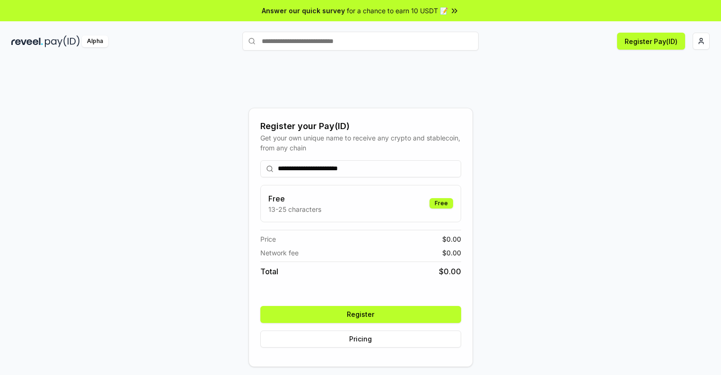 The width and height of the screenshot is (721, 375). What do you see at coordinates (441, 203) in the screenshot?
I see `div: Free` at bounding box center [441, 203].